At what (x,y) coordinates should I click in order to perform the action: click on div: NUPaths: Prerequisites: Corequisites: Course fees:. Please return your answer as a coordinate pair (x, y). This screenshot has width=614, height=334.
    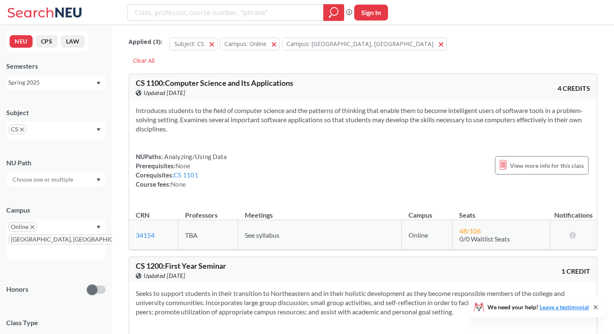
    Looking at the image, I should click on (181, 170).